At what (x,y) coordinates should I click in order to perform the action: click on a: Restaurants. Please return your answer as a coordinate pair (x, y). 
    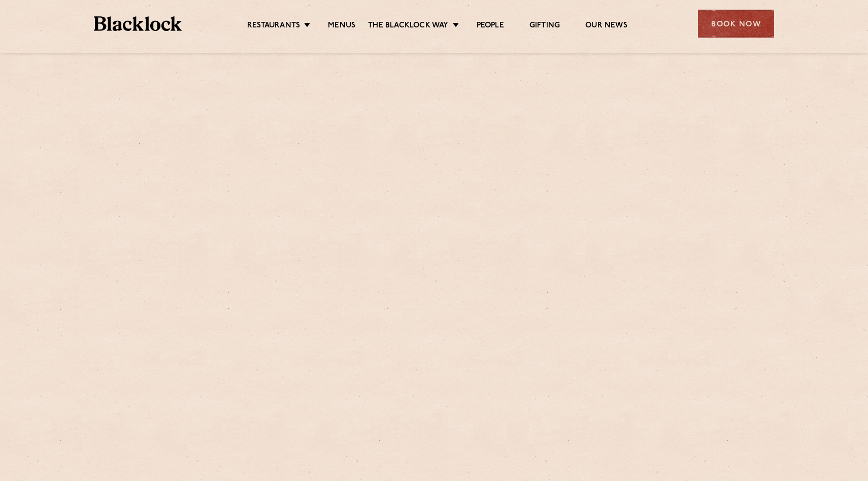
    Looking at the image, I should click on (274, 27).